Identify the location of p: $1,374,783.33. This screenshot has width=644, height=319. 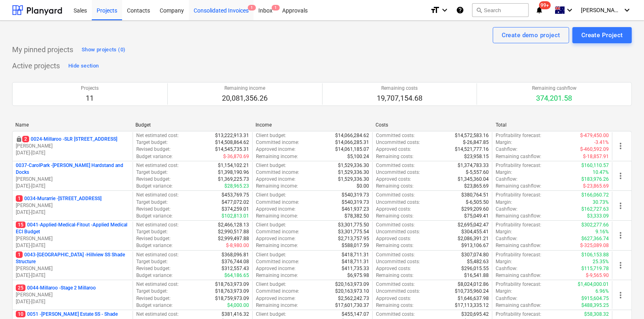
(473, 166).